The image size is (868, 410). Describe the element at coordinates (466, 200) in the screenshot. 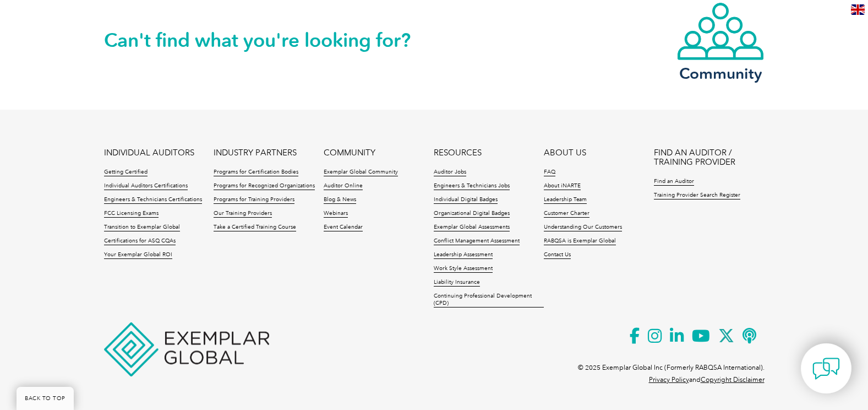

I see `a: Individual Digital Badges` at that location.